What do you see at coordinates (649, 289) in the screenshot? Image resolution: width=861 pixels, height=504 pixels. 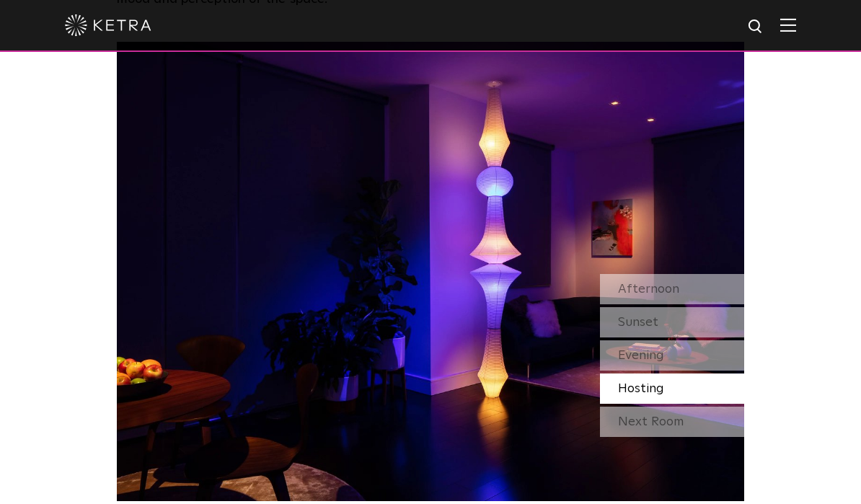 I see `span: Afternoon` at bounding box center [649, 289].